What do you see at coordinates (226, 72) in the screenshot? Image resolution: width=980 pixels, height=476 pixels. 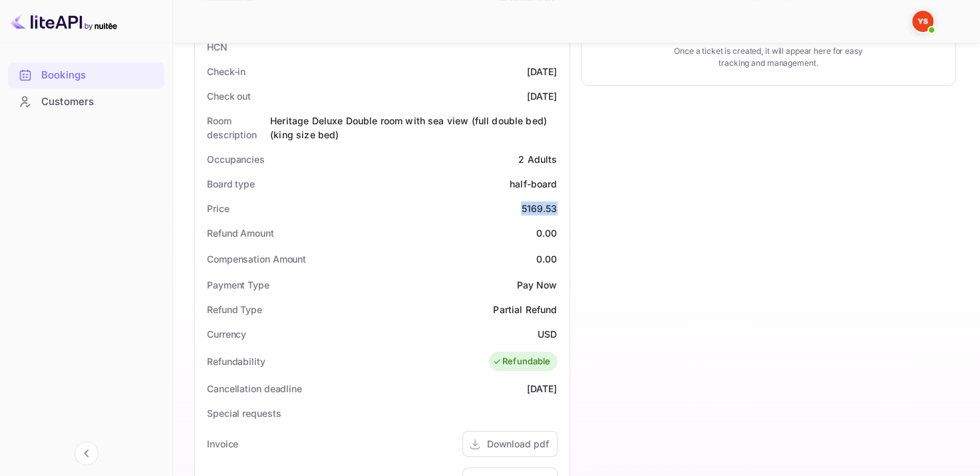 I see `div: Check-in` at bounding box center [226, 72].